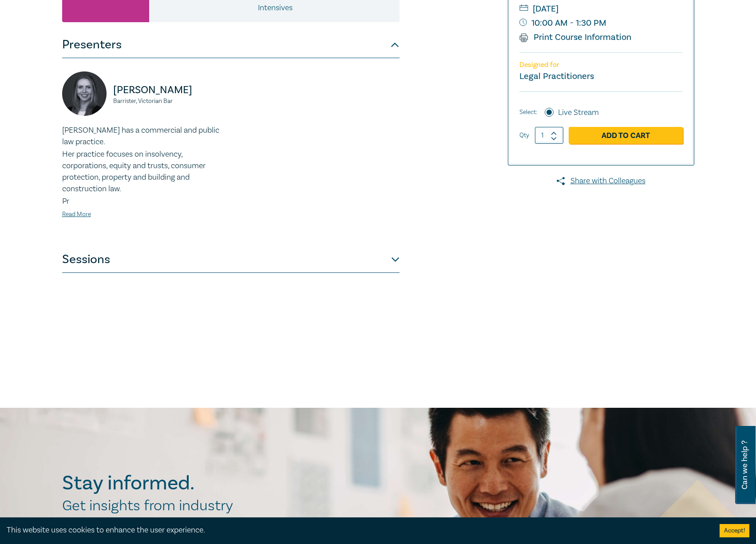 Image resolution: width=756 pixels, height=544 pixels. What do you see at coordinates (231, 45) in the screenshot?
I see `button: Presenters` at bounding box center [231, 45].